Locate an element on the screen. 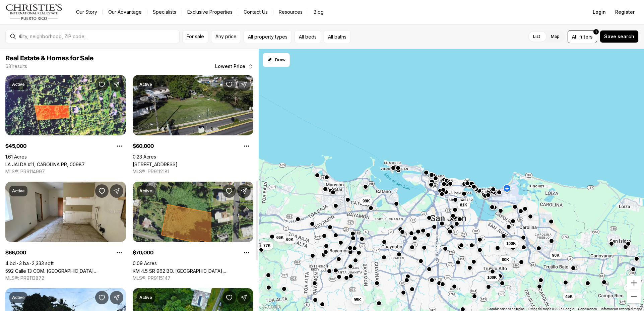  a: 592 Calle 13 COM. SAN JOSE II, TOA BAJA PR, 00949 is located at coordinates (66, 271).